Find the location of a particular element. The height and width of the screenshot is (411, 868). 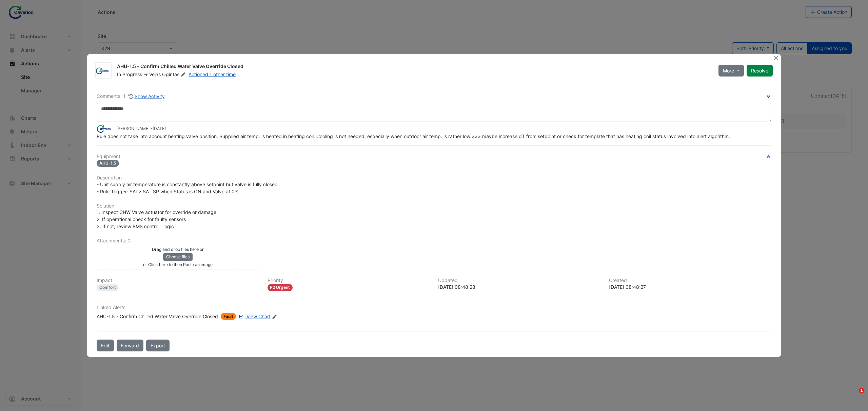

div: Comfort is located at coordinates (108, 288).